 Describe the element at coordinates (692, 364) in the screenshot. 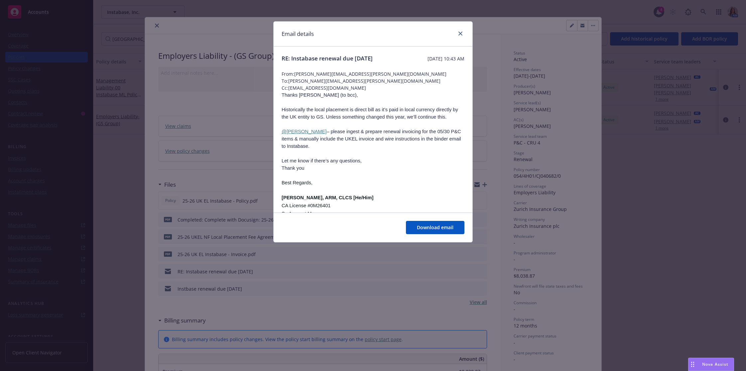

I see `div: Drag to move` at that location.